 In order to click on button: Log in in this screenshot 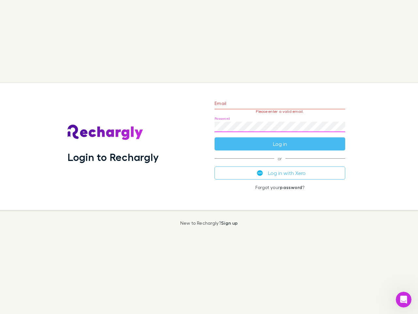, I will do `click(280, 144)`.